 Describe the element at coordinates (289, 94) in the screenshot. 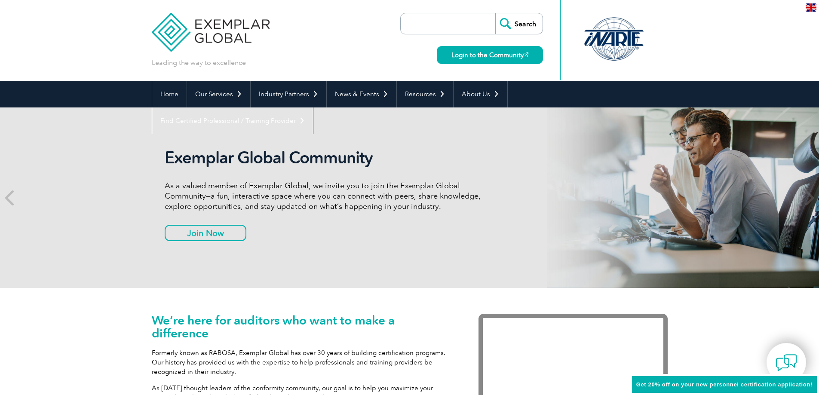

I see `a: Industry Partners` at that location.